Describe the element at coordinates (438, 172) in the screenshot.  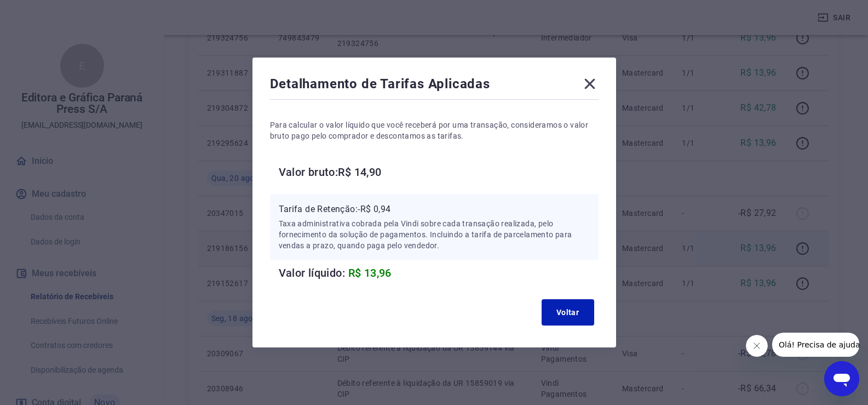
I see `h6: Valor bruto: R$ 14,90` at that location.